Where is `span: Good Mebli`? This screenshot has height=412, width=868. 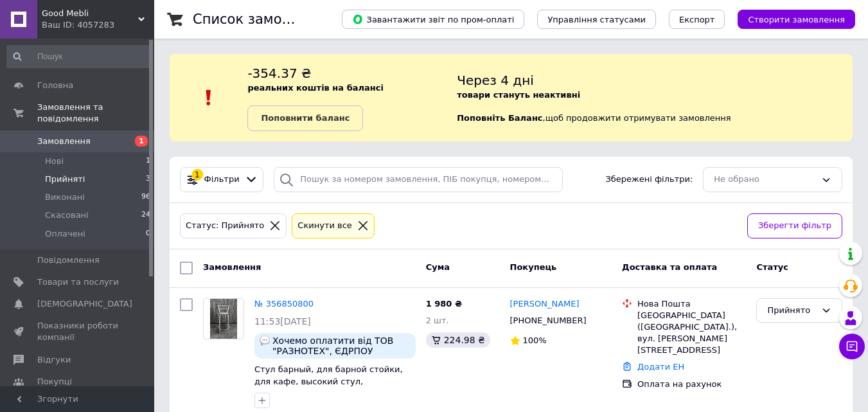 span: Good Mebli is located at coordinates (90, 13).